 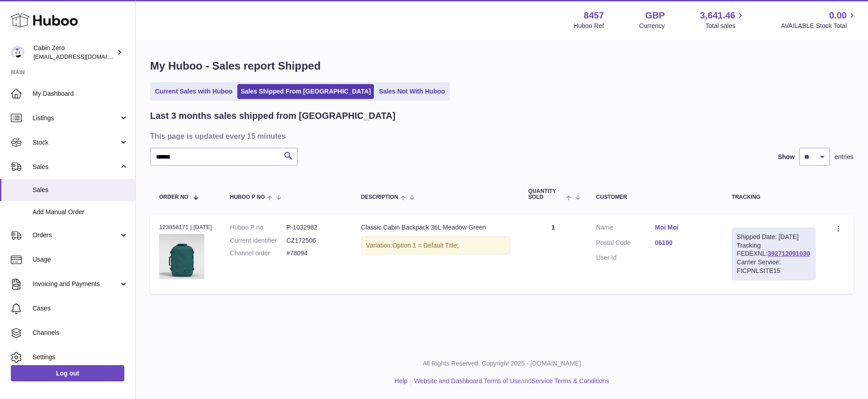 What do you see at coordinates (75, 235) in the screenshot?
I see `span: Orders` at bounding box center [75, 235].